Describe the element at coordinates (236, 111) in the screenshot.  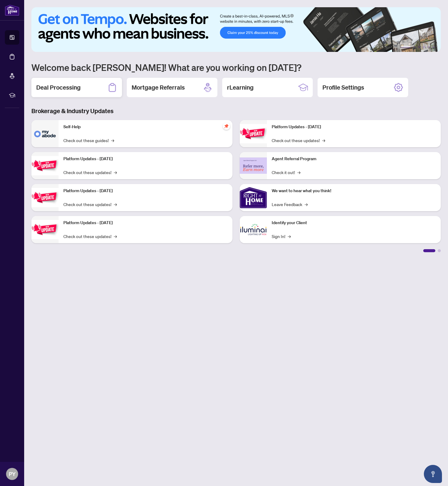
I see `h3: Brokerage & Industry Updates` at that location.